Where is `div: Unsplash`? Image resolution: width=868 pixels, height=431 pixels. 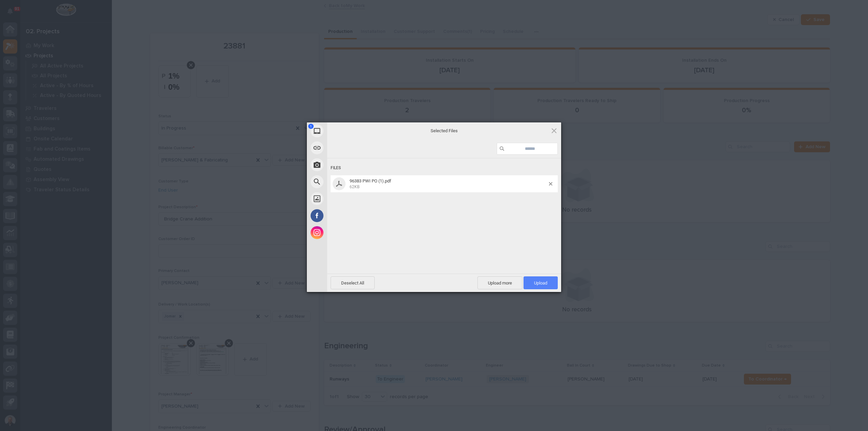 div: Unsplash is located at coordinates (348, 198).